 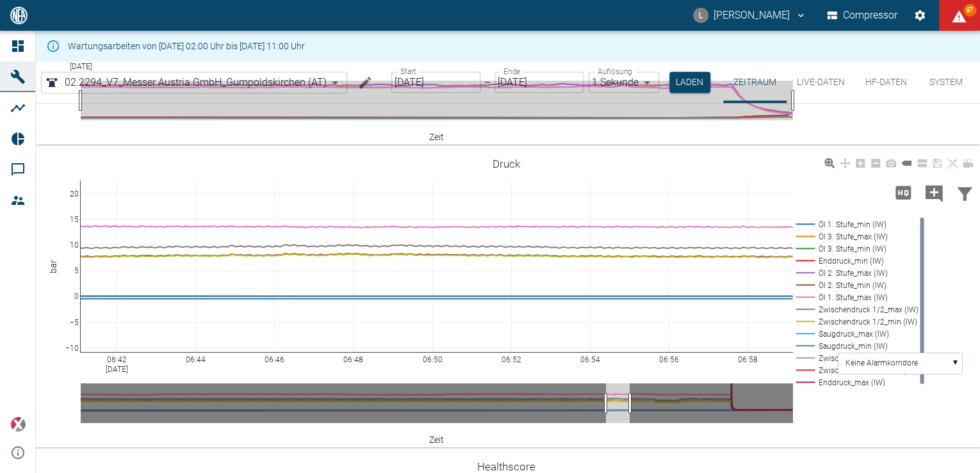 What do you see at coordinates (185, 83) in the screenshot?
I see `a: 02.2294_V7_Messer Austria GmbH_Gumpoldskirchen (AT)` at bounding box center [185, 83].